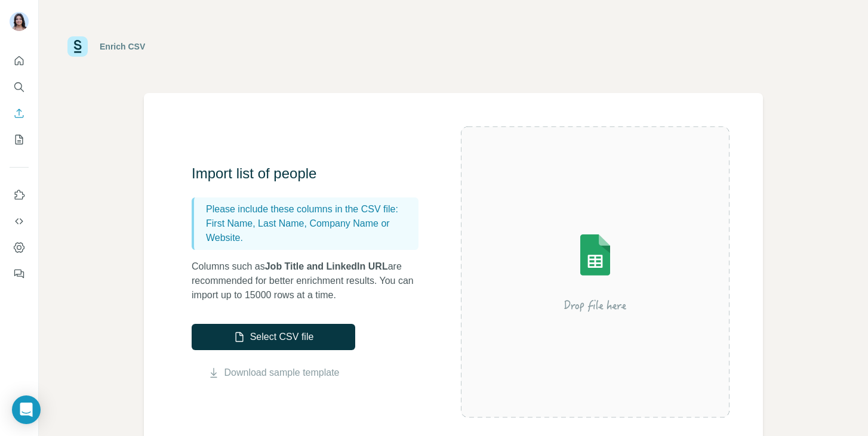 This screenshot has height=436, width=868. Describe the element at coordinates (19, 140) in the screenshot. I see `button: My lists` at that location.